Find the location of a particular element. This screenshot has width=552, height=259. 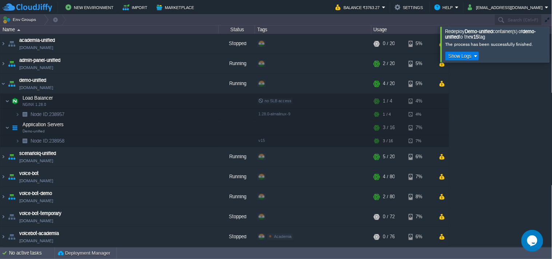

div: No active tasks is located at coordinates (32, 253).